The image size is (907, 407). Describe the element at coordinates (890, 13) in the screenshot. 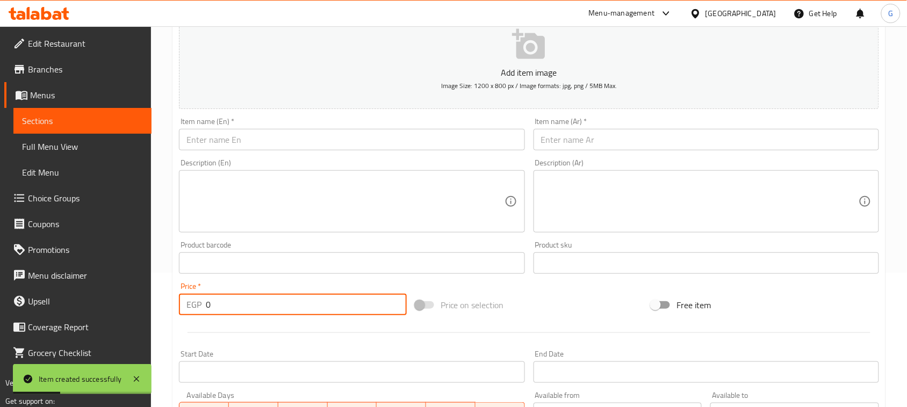

I see `span: G` at that location.